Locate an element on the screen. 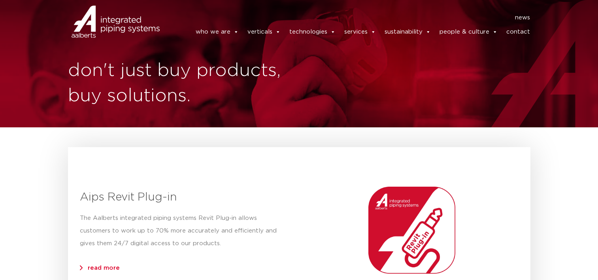  a: verticals is located at coordinates (264, 32).